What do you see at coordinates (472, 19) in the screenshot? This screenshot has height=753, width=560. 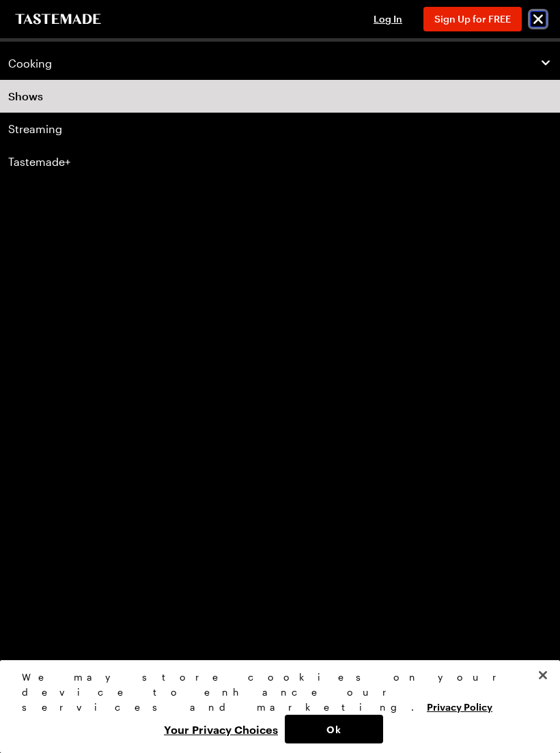 I see `button: Sign Up for FREE` at bounding box center [472, 19].